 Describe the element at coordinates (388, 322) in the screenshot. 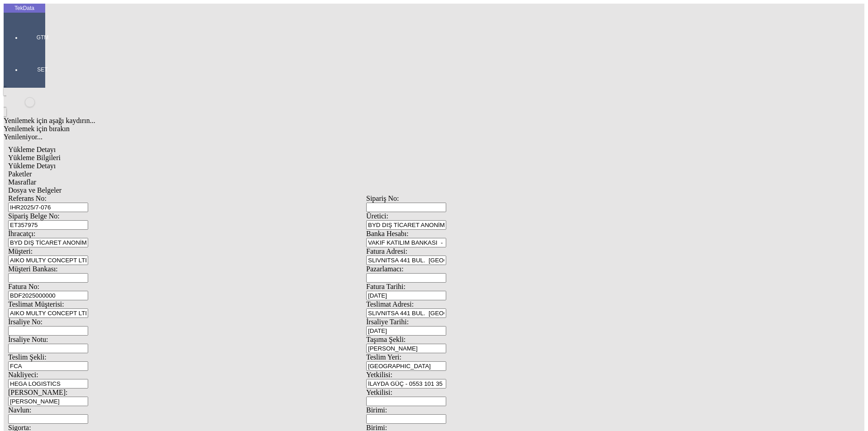

I see `span: İrsaliye Tarihi:` at that location.